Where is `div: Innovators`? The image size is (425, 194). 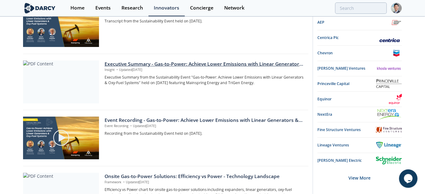
div: Innovators is located at coordinates (166, 8).